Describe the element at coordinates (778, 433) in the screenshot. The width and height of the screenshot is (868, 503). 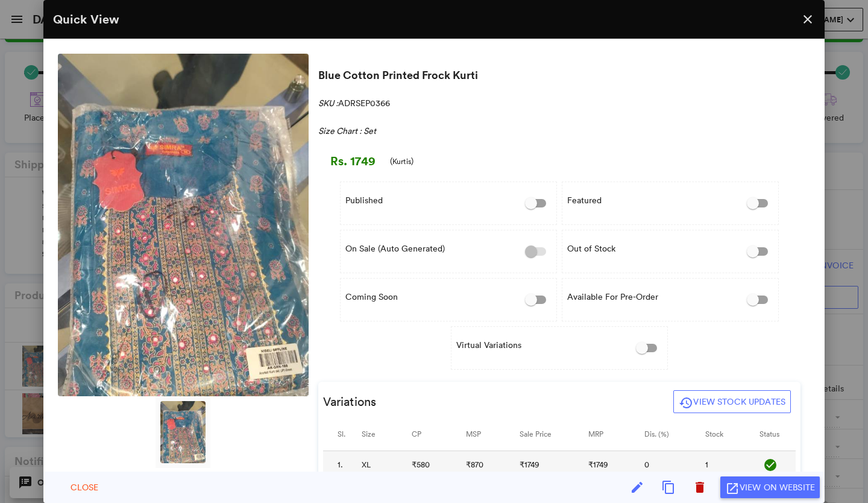
I see `th: Status` at that location.